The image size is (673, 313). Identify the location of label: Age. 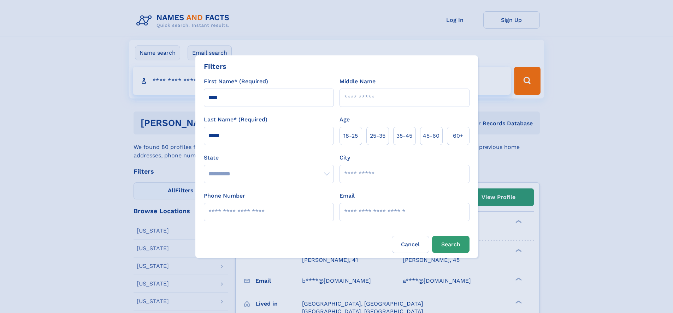
(344, 120).